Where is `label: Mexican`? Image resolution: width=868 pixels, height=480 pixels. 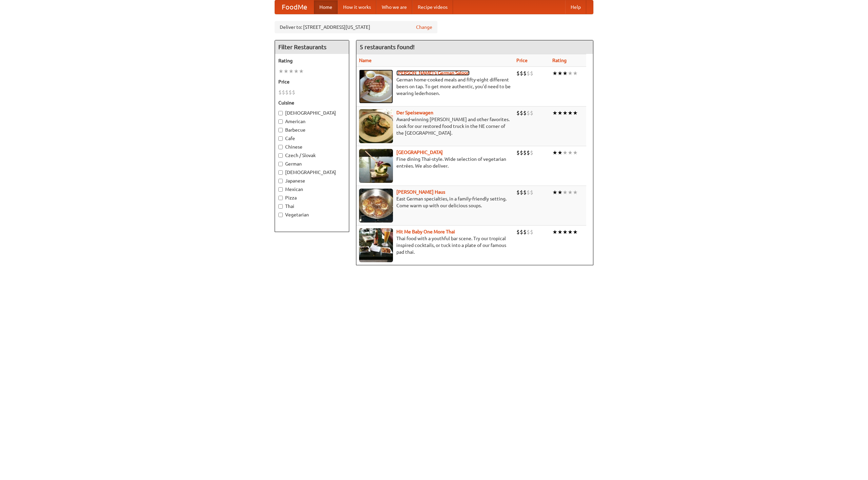 label: Mexican is located at coordinates (312, 189).